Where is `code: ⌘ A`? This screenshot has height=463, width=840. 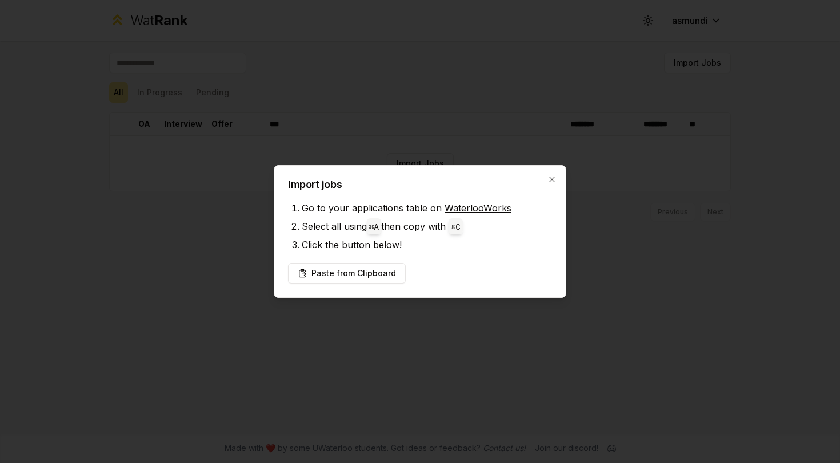 code: ⌘ A is located at coordinates (374, 227).